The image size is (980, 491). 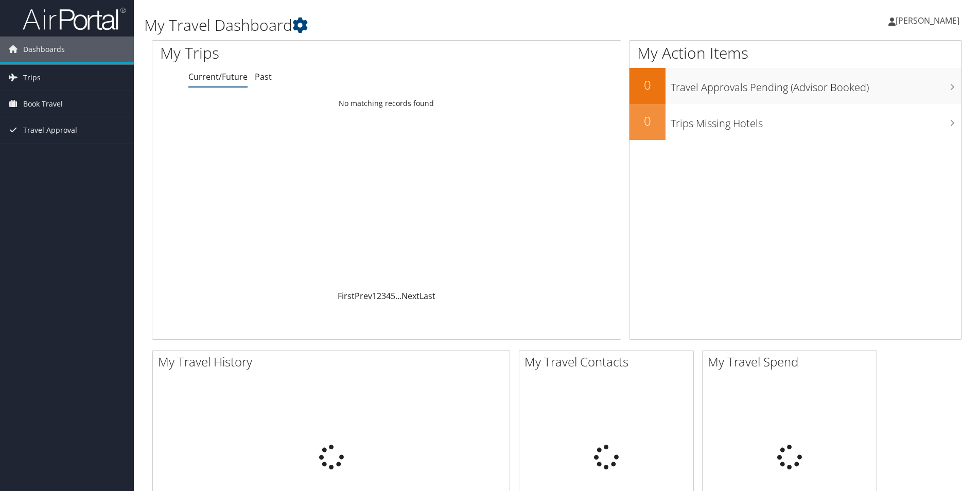 What do you see at coordinates (795, 122) in the screenshot?
I see `a: 0Trips Missing Hotels` at bounding box center [795, 122].